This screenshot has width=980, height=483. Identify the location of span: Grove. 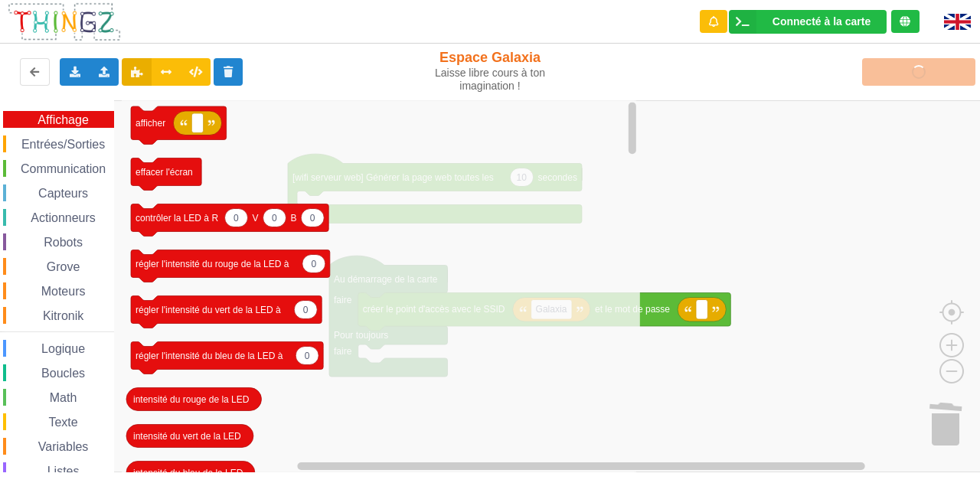
(64, 266).